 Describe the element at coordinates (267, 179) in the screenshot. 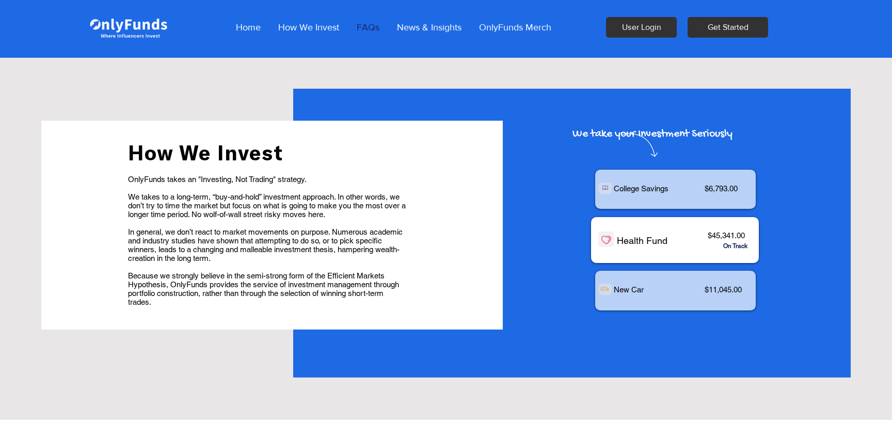

I see `p: OnlyFunds takes an "Investing, Not Trading" strategy.` at that location.